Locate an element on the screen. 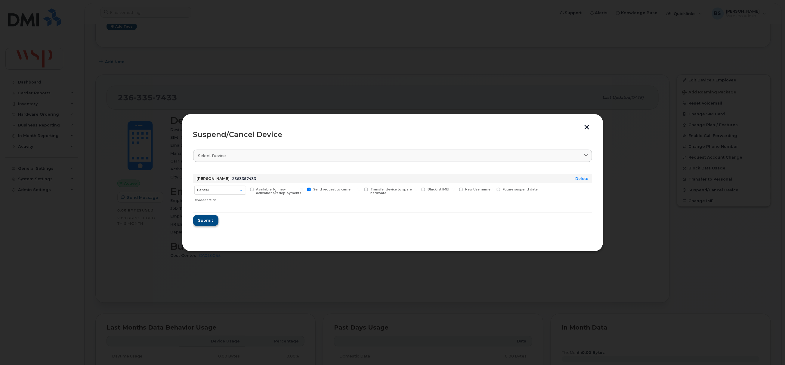 The image size is (785, 365). span: New Username is located at coordinates (478, 189).